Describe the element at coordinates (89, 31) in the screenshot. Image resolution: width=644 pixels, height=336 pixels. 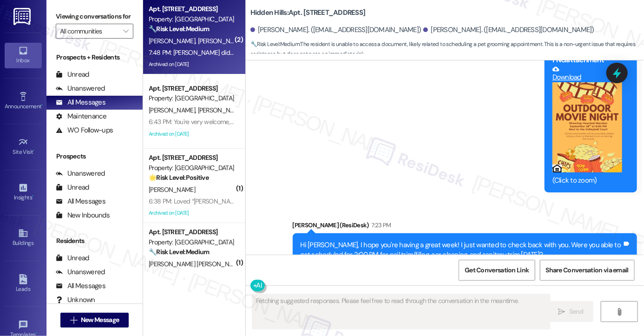
I see `input: All communities` at that location.